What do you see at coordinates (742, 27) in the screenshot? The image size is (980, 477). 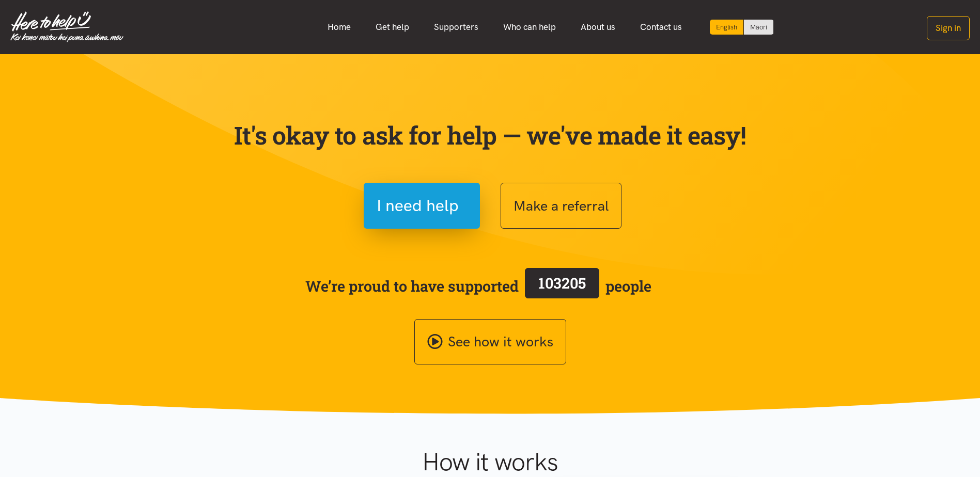 I see `div: Language toggle` at bounding box center [742, 27].